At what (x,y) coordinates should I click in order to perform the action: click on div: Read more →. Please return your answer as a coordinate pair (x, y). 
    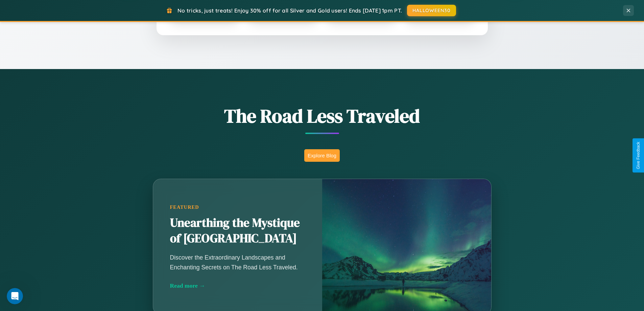
    Looking at the image, I should click on (238, 285).